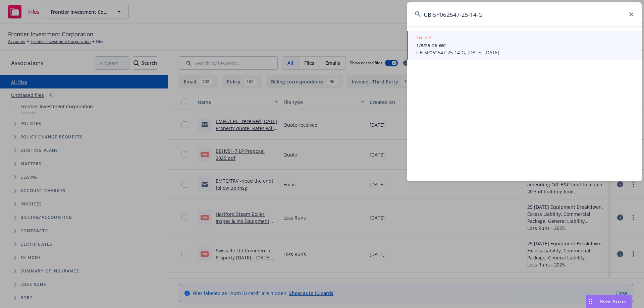 This screenshot has height=308, width=644. Describe the element at coordinates (590, 301) in the screenshot. I see `div: Drag to move` at that location.